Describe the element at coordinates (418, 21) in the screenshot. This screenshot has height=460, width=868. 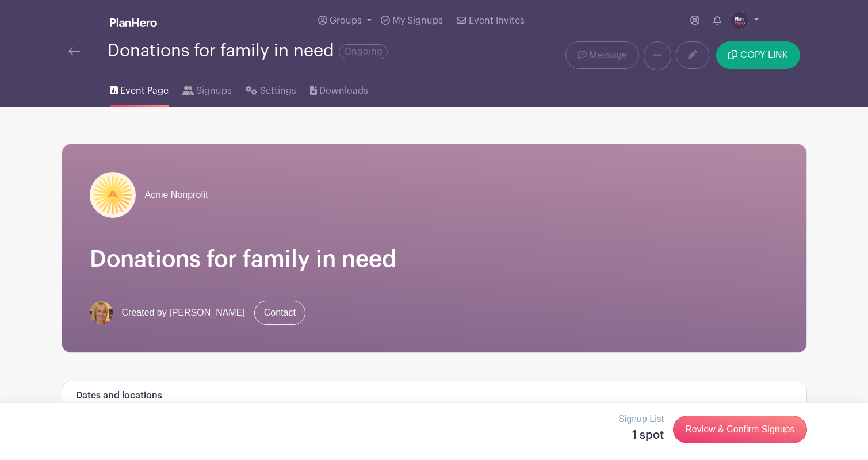
I see `span: My Signups` at that location.